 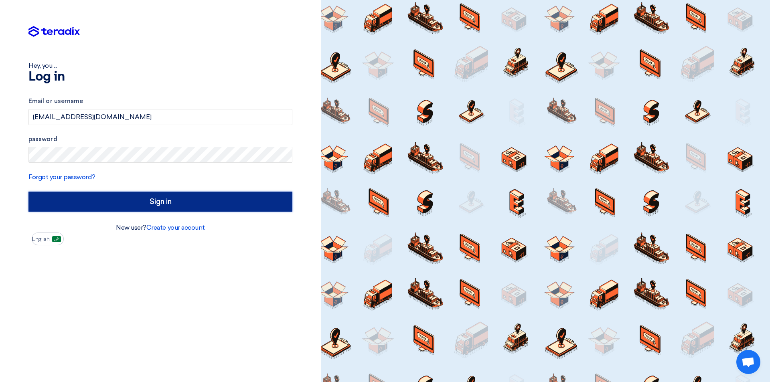 What do you see at coordinates (57, 239) in the screenshot?
I see `img: ar-AR.png` at bounding box center [57, 239].